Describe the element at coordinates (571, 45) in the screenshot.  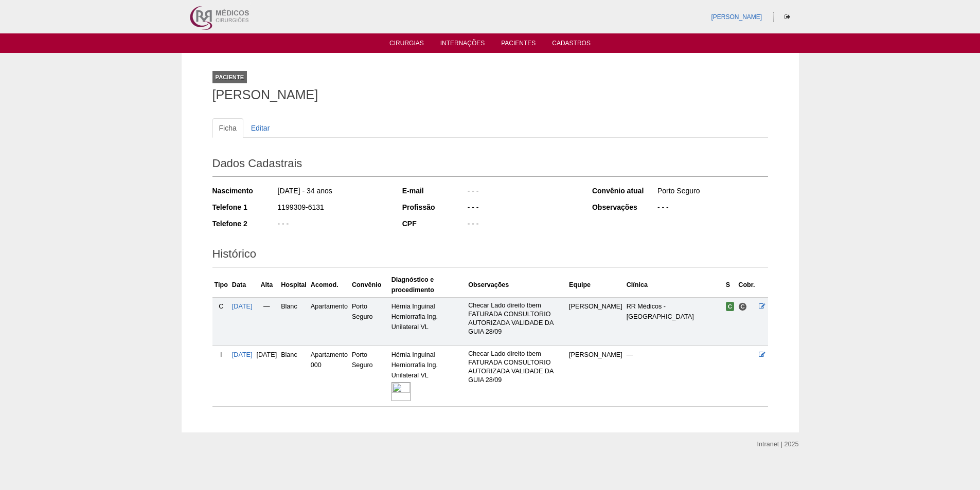
I see `a: Cadastros` at that location.